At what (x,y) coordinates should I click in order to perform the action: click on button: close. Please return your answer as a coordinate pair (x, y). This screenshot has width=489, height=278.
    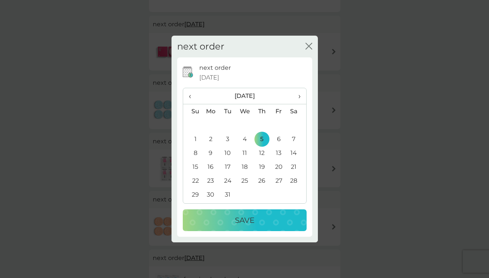
    Looking at the image, I should click on (309, 47).